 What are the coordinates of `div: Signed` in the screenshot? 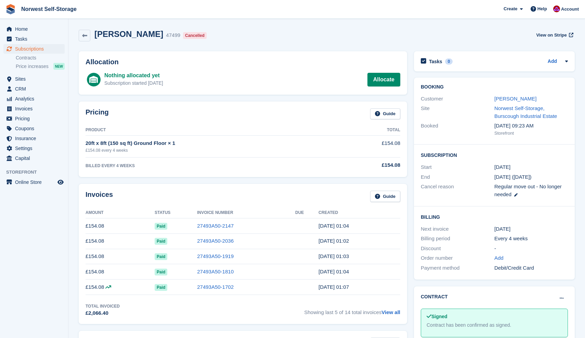 It's located at (494, 317).